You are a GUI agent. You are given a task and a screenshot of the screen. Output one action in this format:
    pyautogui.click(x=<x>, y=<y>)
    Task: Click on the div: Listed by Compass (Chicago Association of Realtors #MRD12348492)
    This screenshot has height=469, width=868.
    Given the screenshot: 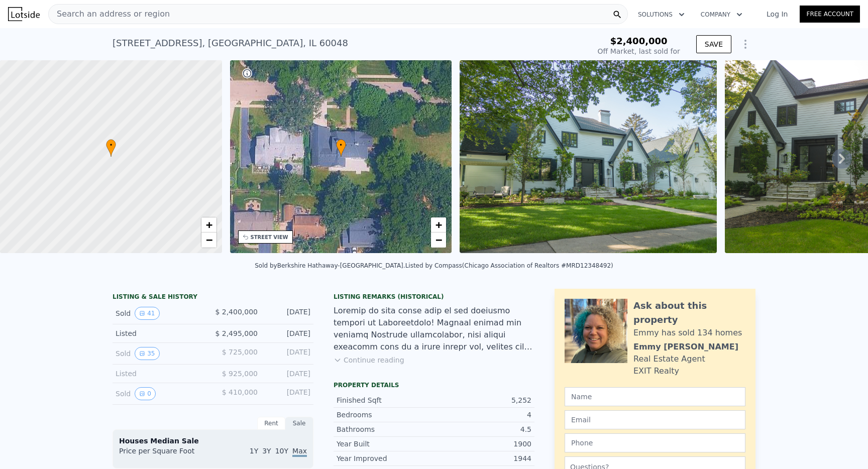 What is the action you would take?
    pyautogui.click(x=509, y=266)
    